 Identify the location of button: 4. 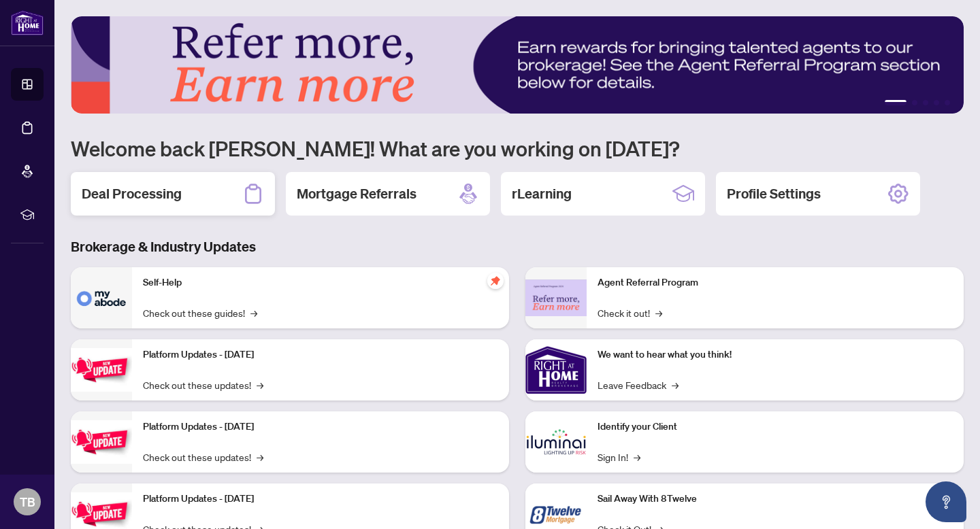
(936, 102).